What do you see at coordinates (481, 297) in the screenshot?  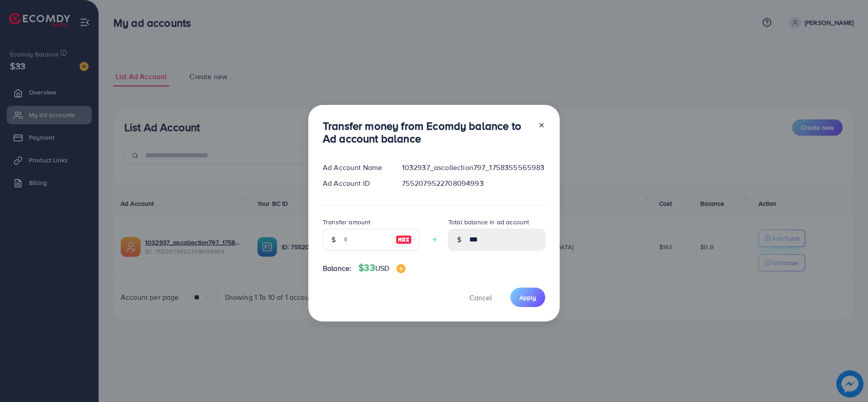 I see `button: Cancel` at bounding box center [481, 297].